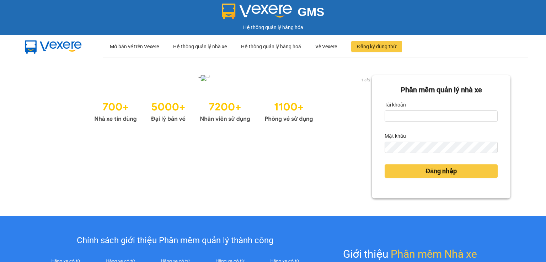 This screenshot has height=262, width=546. What do you see at coordinates (53, 47) in the screenshot?
I see `img: mbUUG5Q.png` at bounding box center [53, 47].